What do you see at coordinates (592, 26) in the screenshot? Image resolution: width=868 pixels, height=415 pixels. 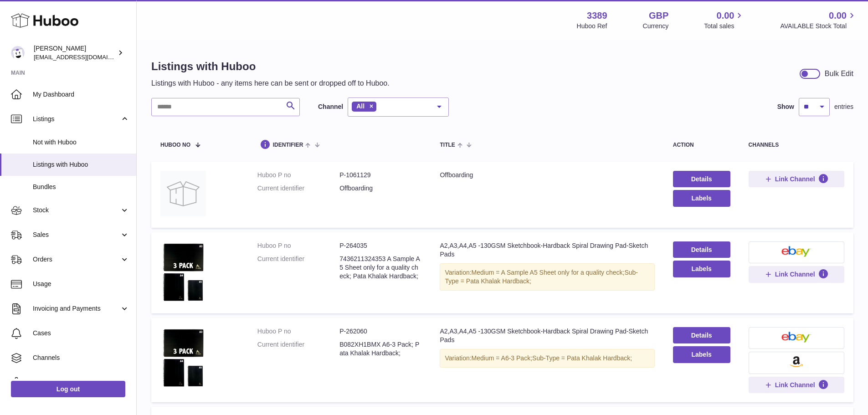 I see `div: Huboo Ref` at bounding box center [592, 26].